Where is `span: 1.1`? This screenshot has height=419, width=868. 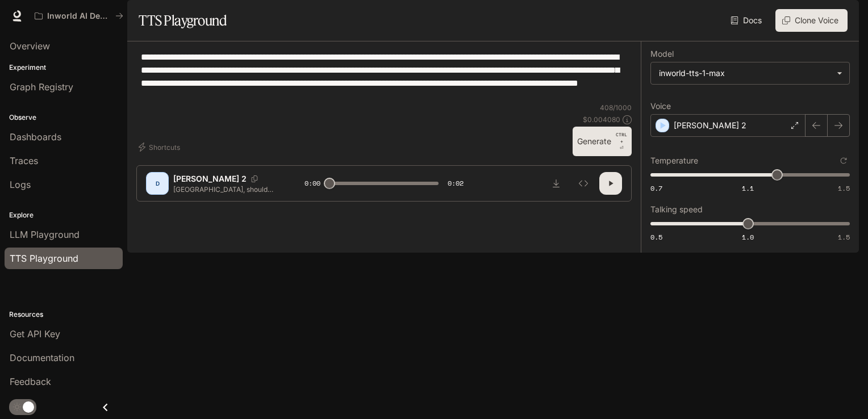
span: 1.1 is located at coordinates (748, 188).